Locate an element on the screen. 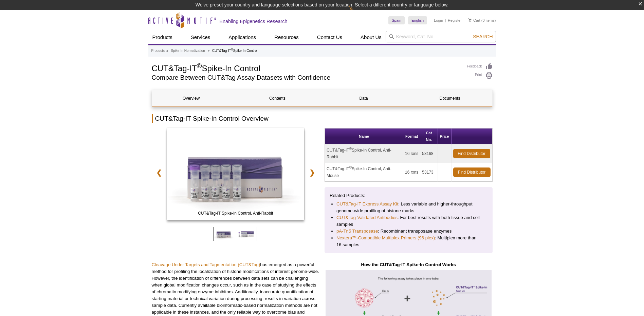 The image size is (644, 316). a: Print is located at coordinates (479, 75).